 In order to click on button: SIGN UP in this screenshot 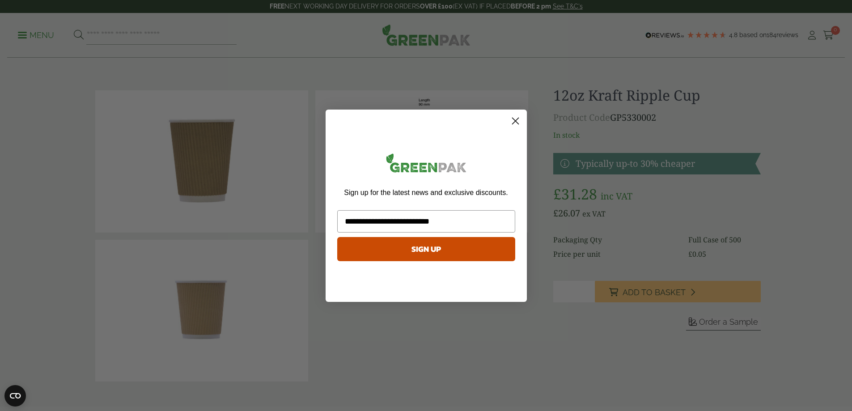, I will do `click(426, 249)`.